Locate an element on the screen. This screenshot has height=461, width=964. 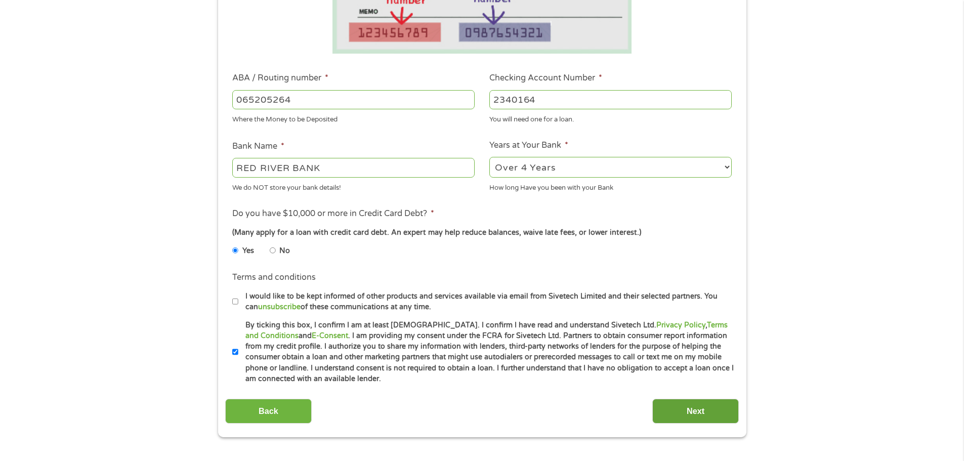
label: Bank Name is located at coordinates (258, 146).